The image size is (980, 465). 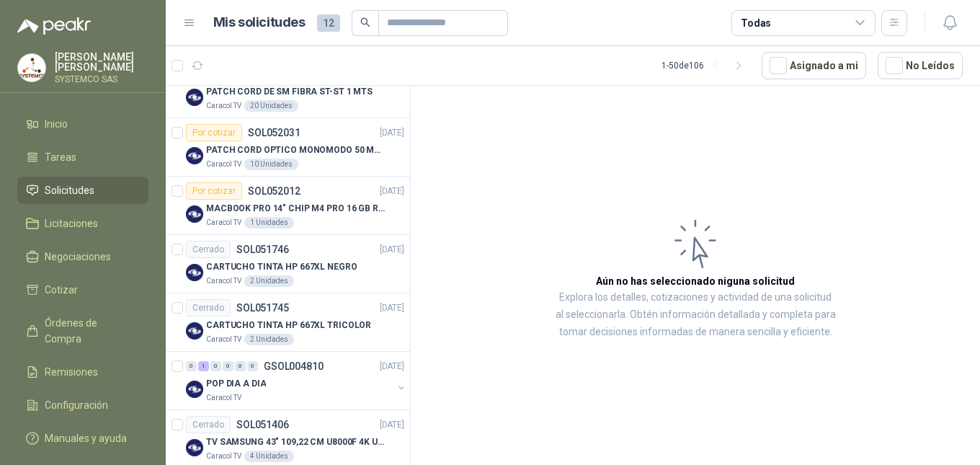 I want to click on p: SOL051745, so click(x=262, y=307).